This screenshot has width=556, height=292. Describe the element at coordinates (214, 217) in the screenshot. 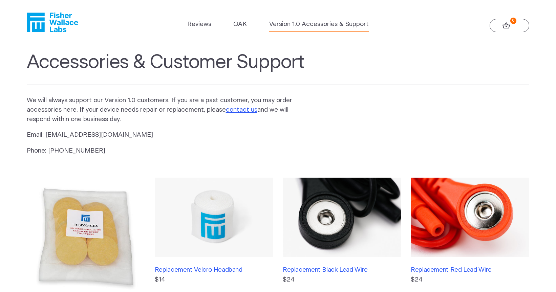

I see `img: Replacement Velcro Headband` at that location.